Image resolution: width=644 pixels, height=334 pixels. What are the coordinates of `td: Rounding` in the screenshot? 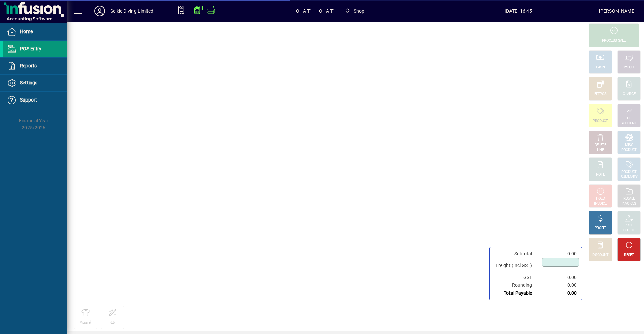 It's located at (515, 285).